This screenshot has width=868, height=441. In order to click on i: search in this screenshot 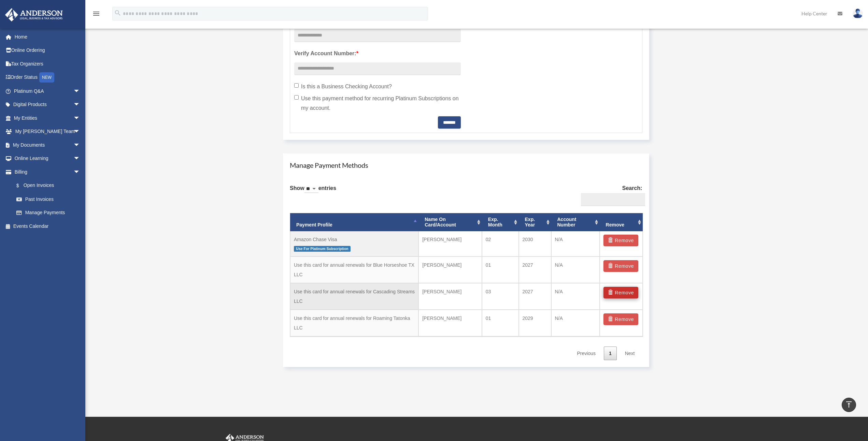, I will do `click(118, 13)`.